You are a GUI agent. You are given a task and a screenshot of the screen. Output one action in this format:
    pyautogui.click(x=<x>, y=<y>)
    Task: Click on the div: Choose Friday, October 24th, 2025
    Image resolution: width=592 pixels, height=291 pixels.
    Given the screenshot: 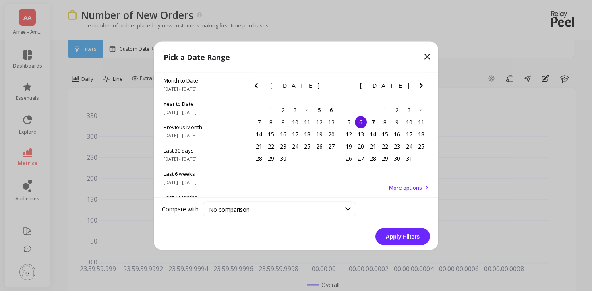 What is the action you would take?
    pyautogui.click(x=409, y=146)
    